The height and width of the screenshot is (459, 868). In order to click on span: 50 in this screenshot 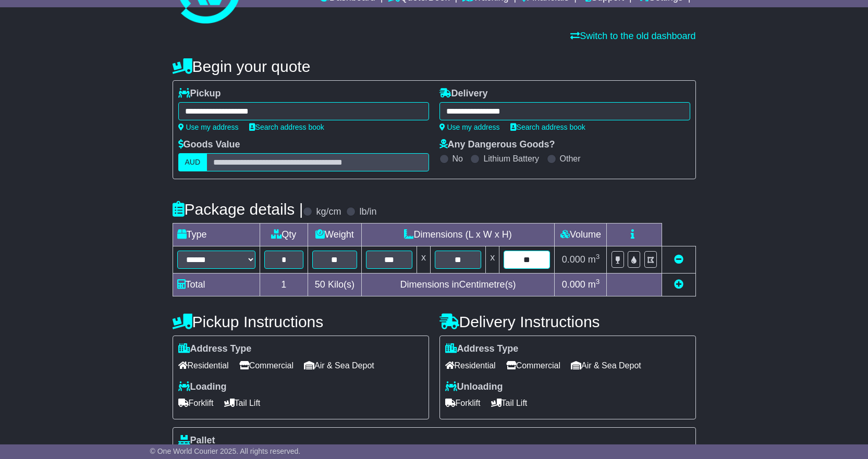, I will do `click(320, 284)`.